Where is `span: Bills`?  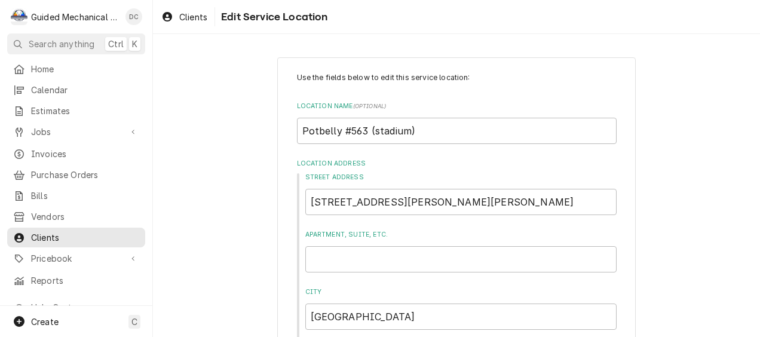 span: Bills is located at coordinates (85, 195).